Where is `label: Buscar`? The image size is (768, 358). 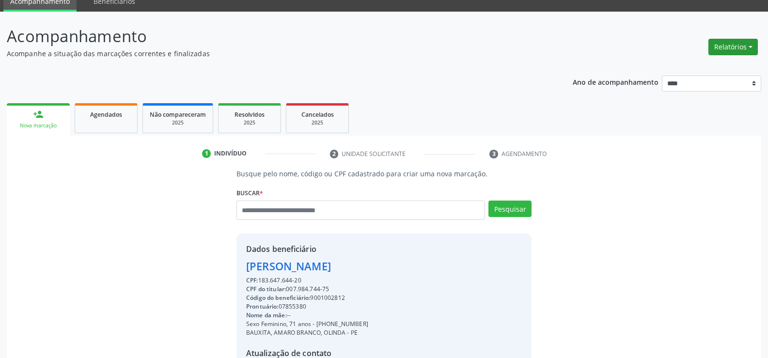 label: Buscar is located at coordinates (250, 193).